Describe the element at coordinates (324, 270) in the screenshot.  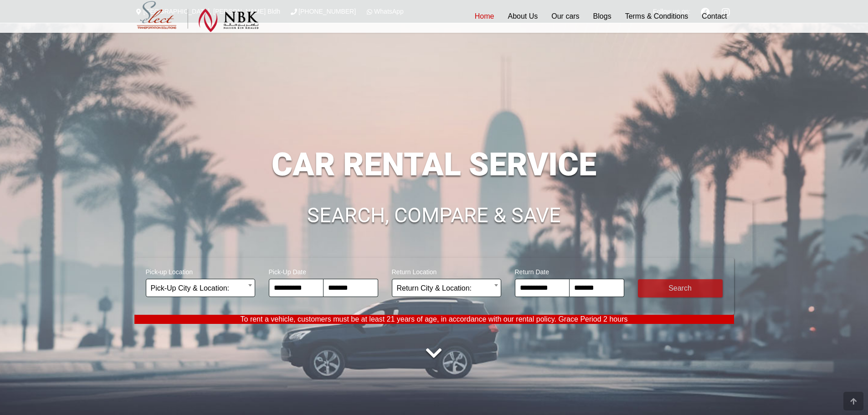
I see `span: Pick-Up Date` at that location.